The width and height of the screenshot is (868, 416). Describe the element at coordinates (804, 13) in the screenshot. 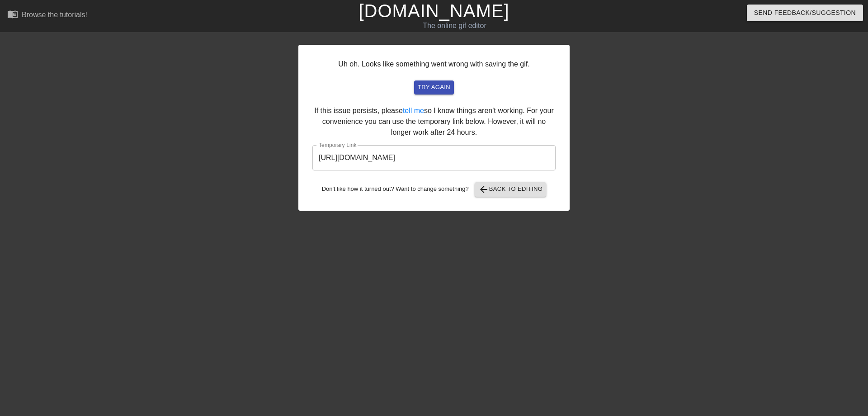

I see `button: Send Feedback/Suggestion` at that location.